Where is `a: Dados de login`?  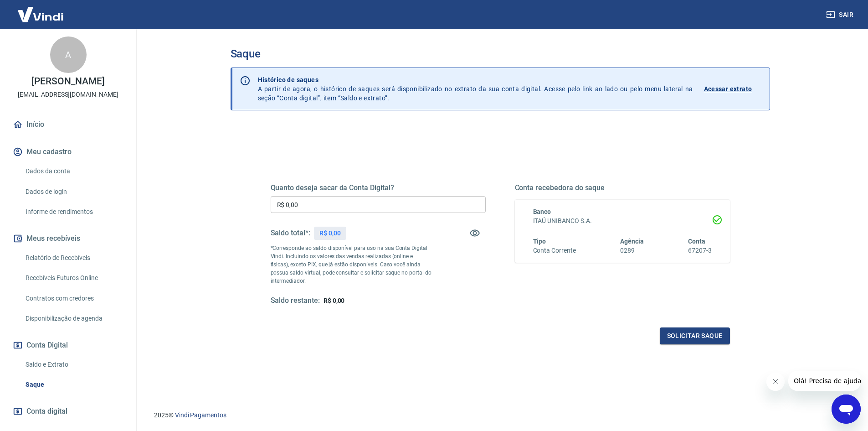
a: Dados de login is located at coordinates (74, 191).